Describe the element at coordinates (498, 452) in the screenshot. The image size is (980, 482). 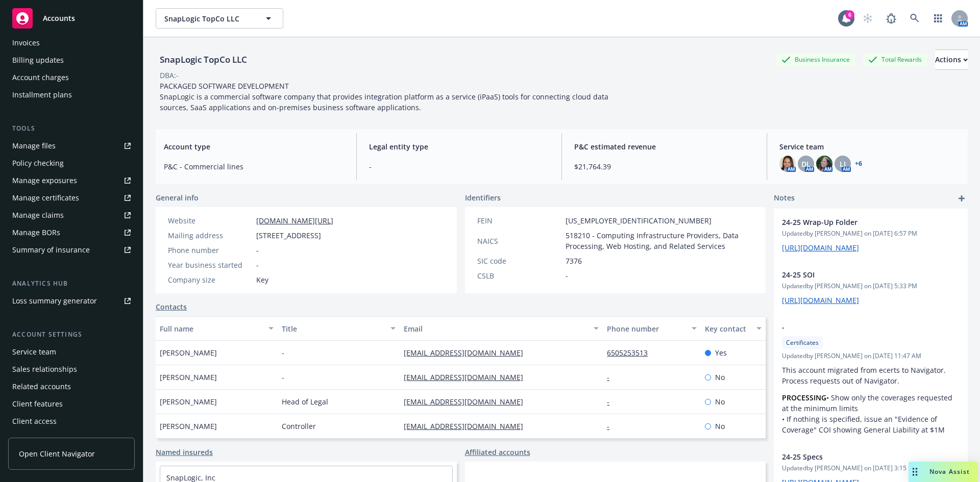
I see `a: Affiliated accounts` at that location.